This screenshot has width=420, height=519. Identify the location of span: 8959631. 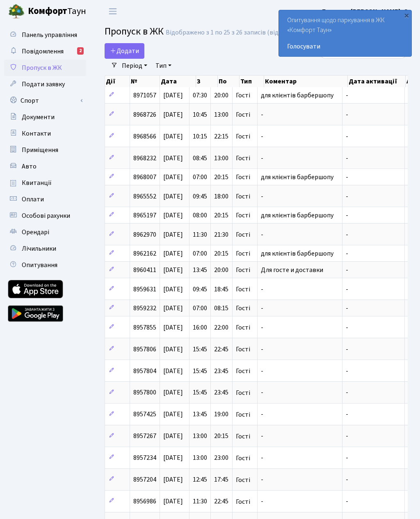
(145, 289).